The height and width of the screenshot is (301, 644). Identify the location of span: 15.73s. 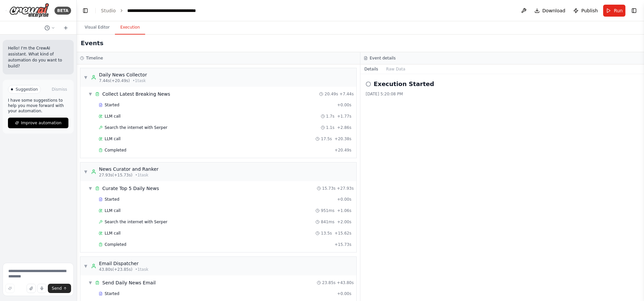
(329, 189).